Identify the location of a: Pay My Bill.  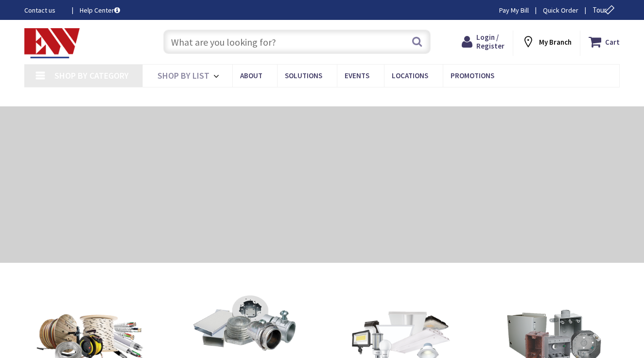
(513, 10).